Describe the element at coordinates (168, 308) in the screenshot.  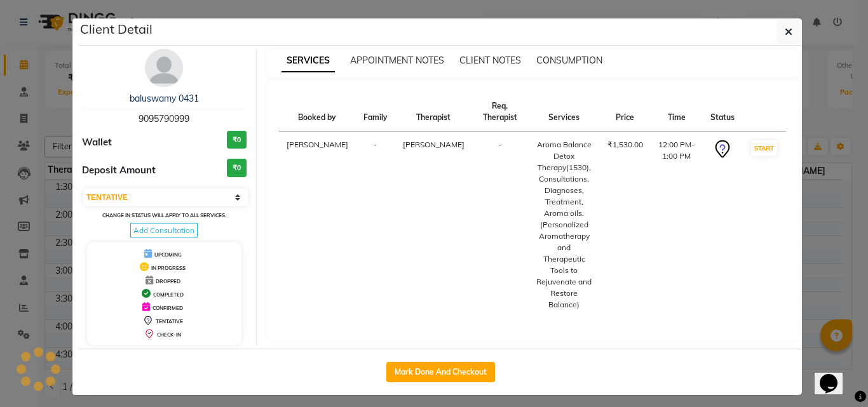
I see `span: CONFIRMED` at that location.